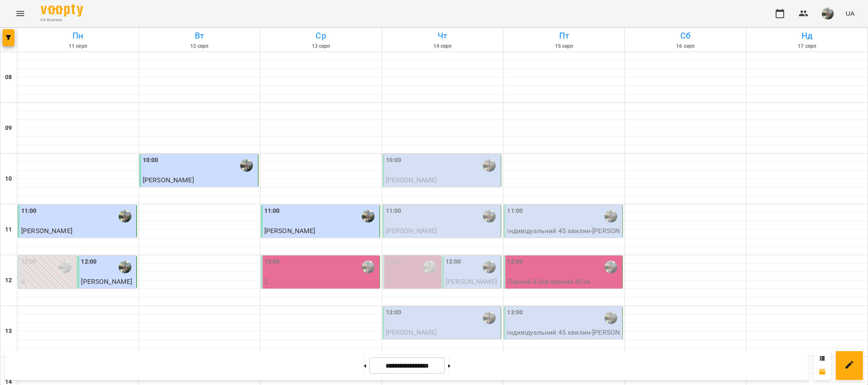 The width and height of the screenshot is (868, 385). What do you see at coordinates (443, 46) in the screenshot?
I see `h6: 14 серп` at bounding box center [443, 46].